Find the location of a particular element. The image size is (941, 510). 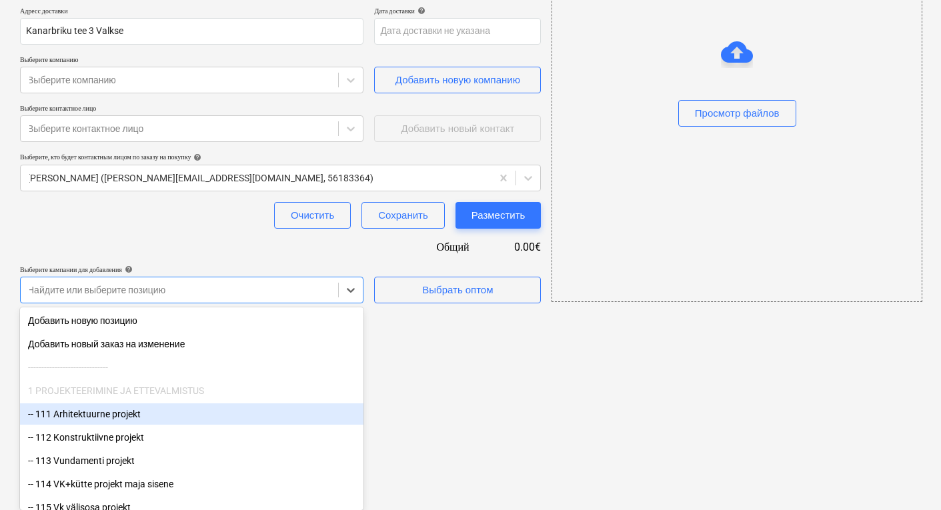

div: Очистить is located at coordinates (312, 215).